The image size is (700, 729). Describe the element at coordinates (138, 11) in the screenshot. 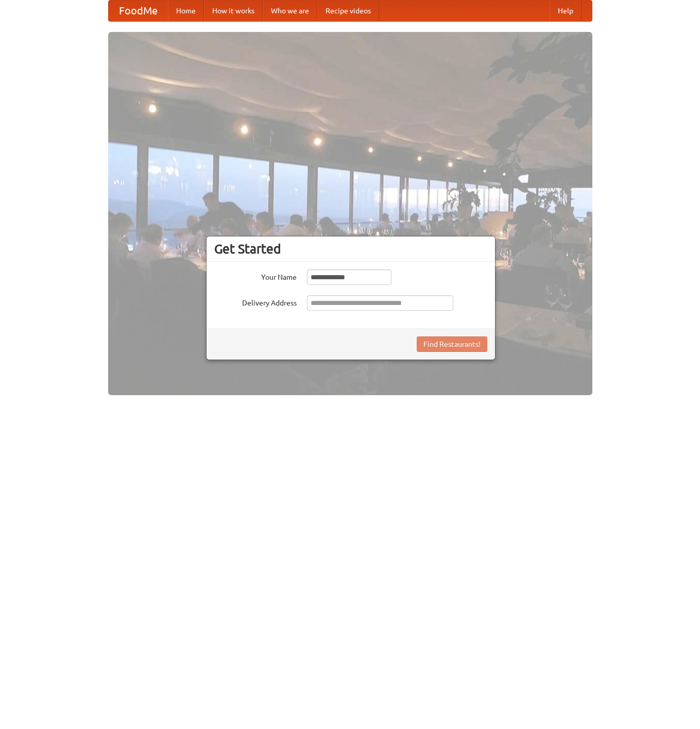

I see `a: FoodMe` at that location.